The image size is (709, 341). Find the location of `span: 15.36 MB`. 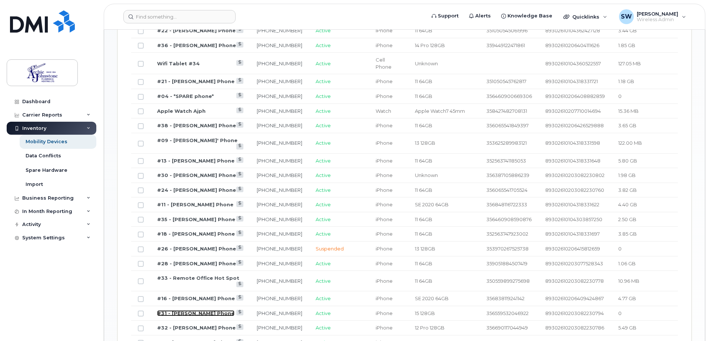

span: 15.36 MB is located at coordinates (628, 111).